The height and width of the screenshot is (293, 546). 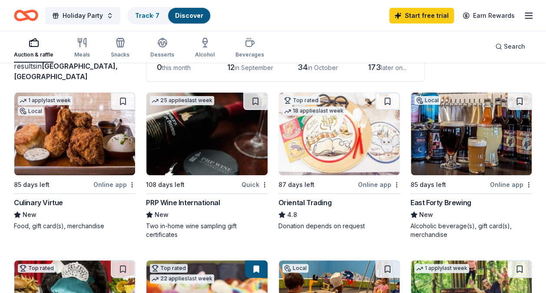 I want to click on div: Snacks, so click(x=120, y=55).